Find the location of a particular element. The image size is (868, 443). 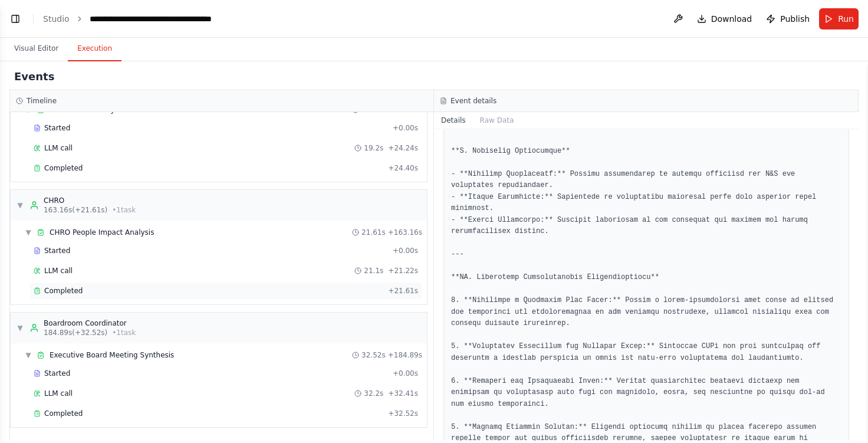

button: Execution is located at coordinates (95, 49).